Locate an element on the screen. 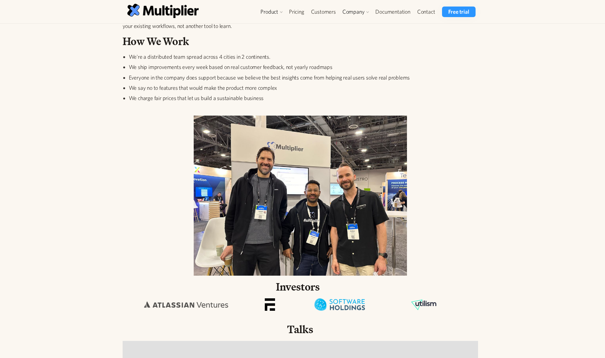 The height and width of the screenshot is (358, 605). li: We ship improvements every week based on real customer feedback, not yearly roadmaps is located at coordinates (303, 67).